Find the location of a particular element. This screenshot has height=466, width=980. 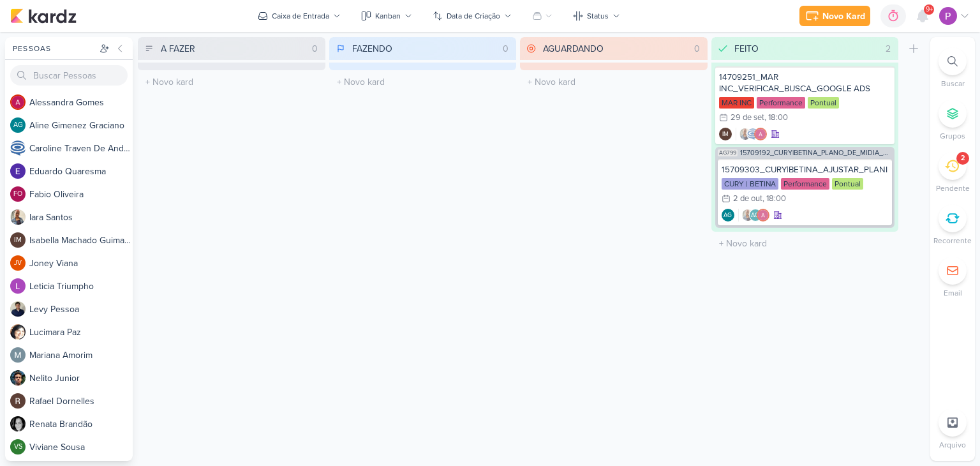

div: Criador(a): Isabella Machado Guimarães is located at coordinates (726, 134).